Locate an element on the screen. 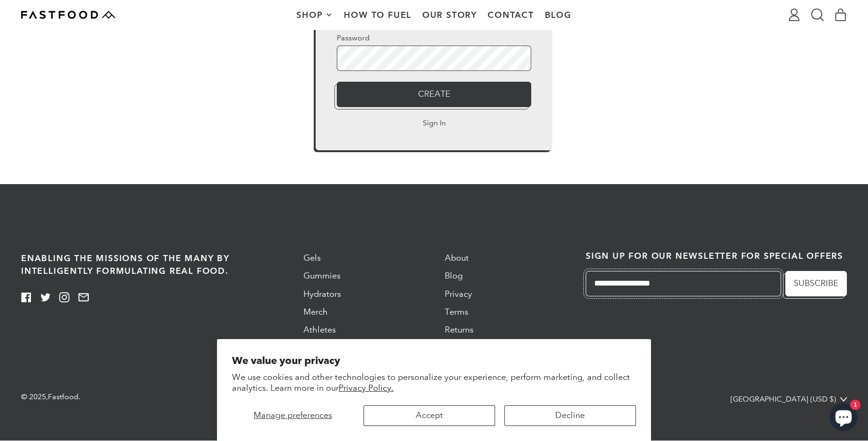 The image size is (868, 441). button: Create is located at coordinates (434, 94).